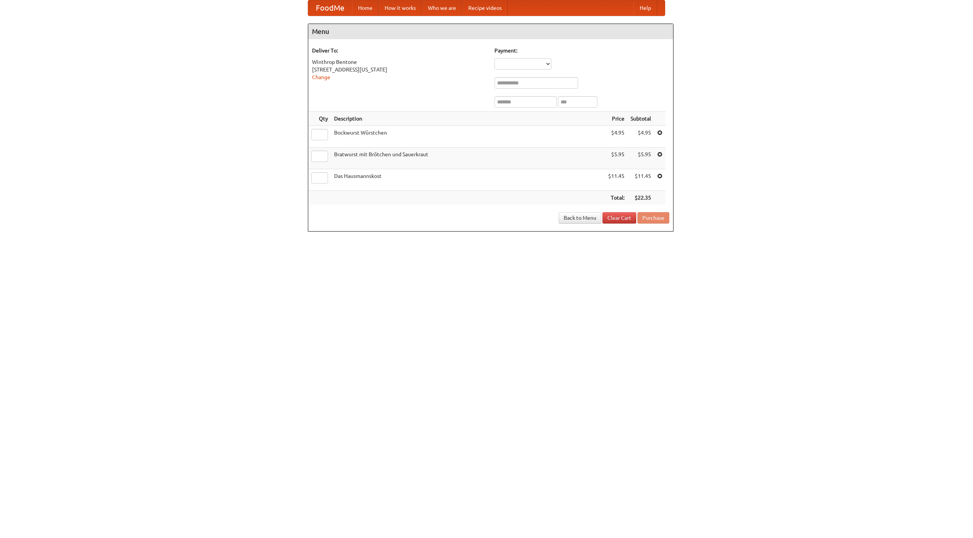 The height and width of the screenshot is (538, 973). What do you see at coordinates (320, 119) in the screenshot?
I see `th: Qty` at bounding box center [320, 119].